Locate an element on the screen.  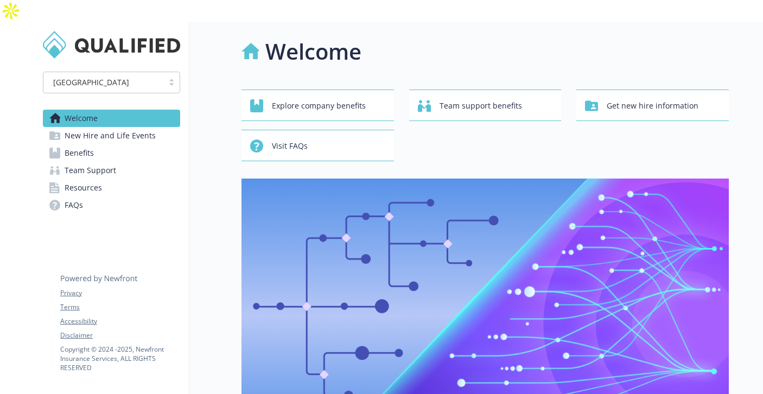
span: Team Support is located at coordinates (90, 170).